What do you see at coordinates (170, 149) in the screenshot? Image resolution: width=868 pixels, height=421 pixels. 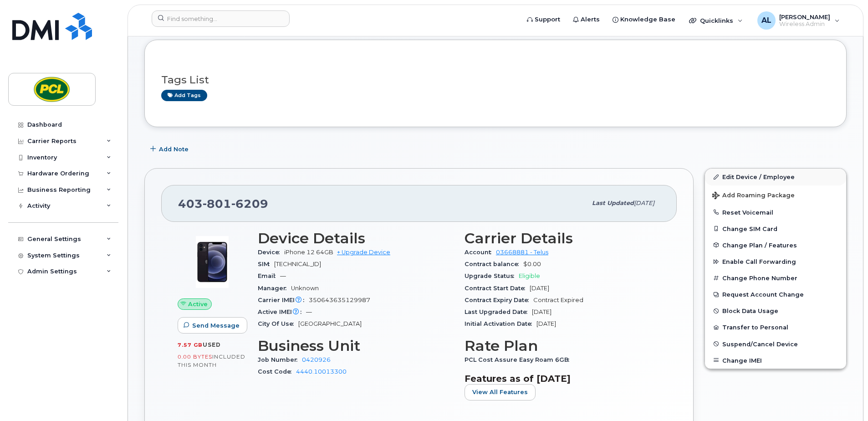 I see `button: Add Note` at bounding box center [170, 149].